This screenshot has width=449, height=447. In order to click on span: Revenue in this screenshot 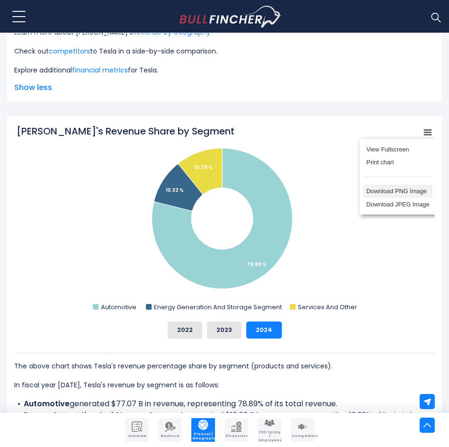, I will do `click(170, 436)`.